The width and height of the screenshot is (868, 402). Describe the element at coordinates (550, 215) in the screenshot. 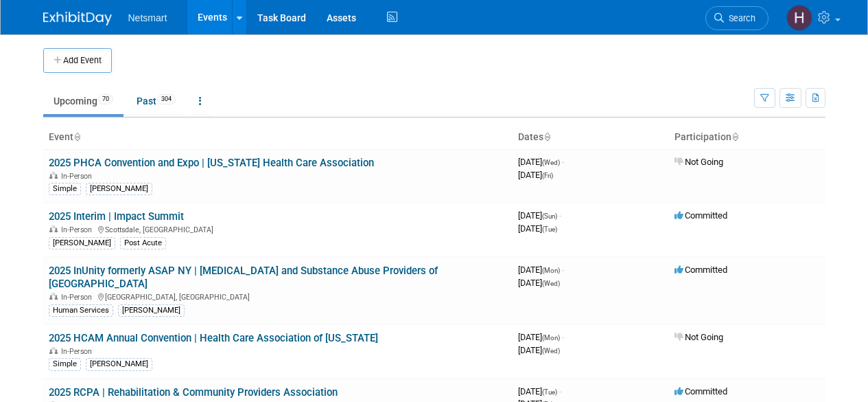

I see `span: (Sun)` at that location.